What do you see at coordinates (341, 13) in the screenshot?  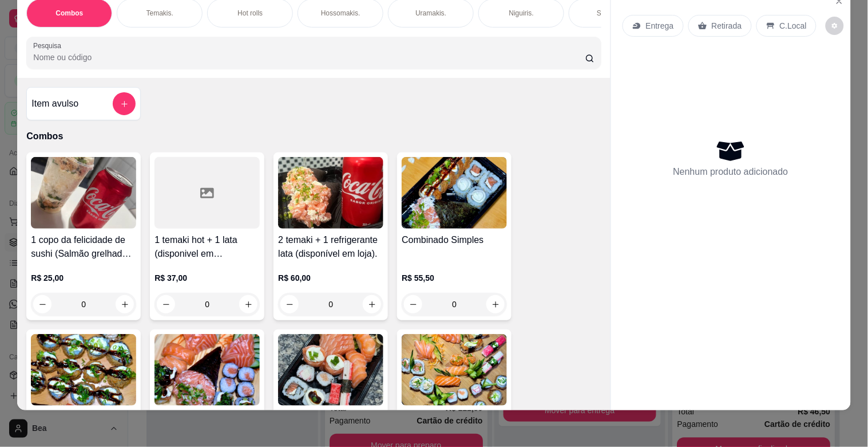 I see `p: Hossomakis.` at bounding box center [341, 13].